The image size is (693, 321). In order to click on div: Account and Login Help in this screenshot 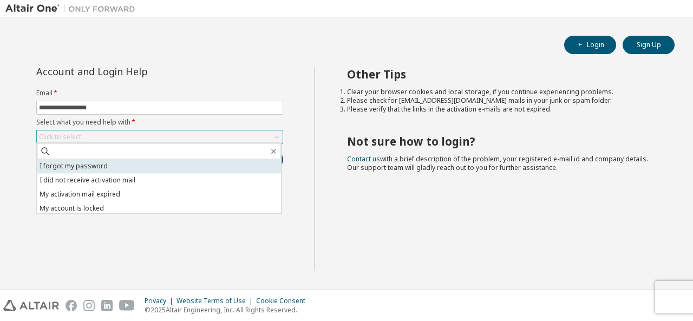, I will do `click(135, 72)`.